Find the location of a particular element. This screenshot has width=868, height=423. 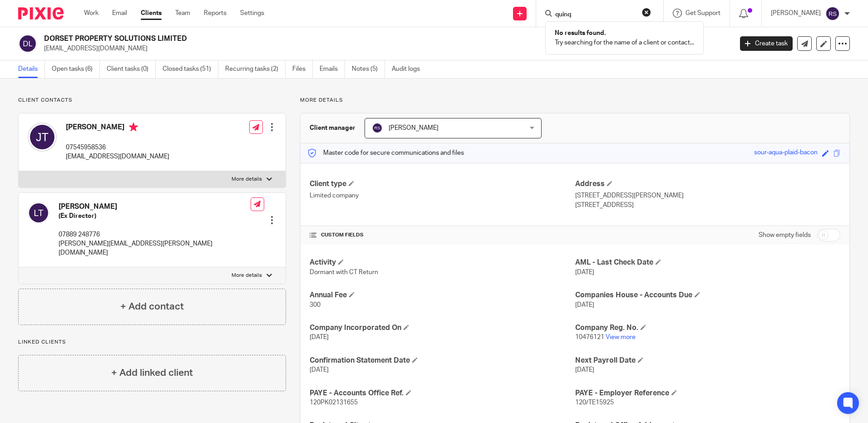

a: Reports is located at coordinates (215, 13).